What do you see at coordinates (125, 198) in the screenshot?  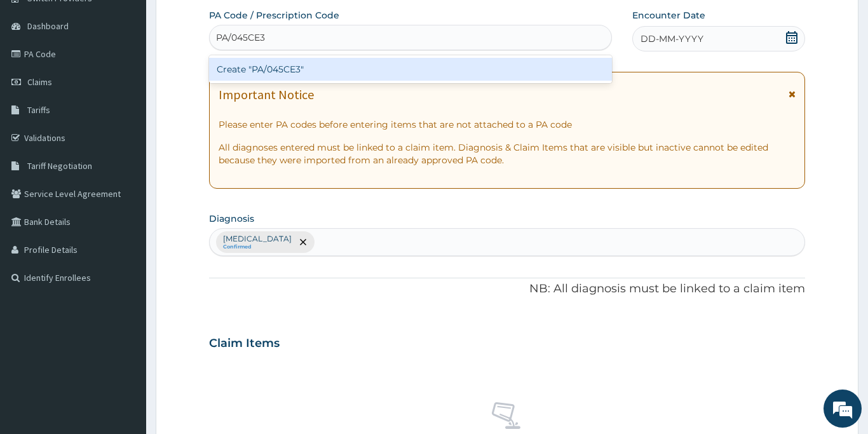 I see `span: We're online!` at bounding box center [125, 198].